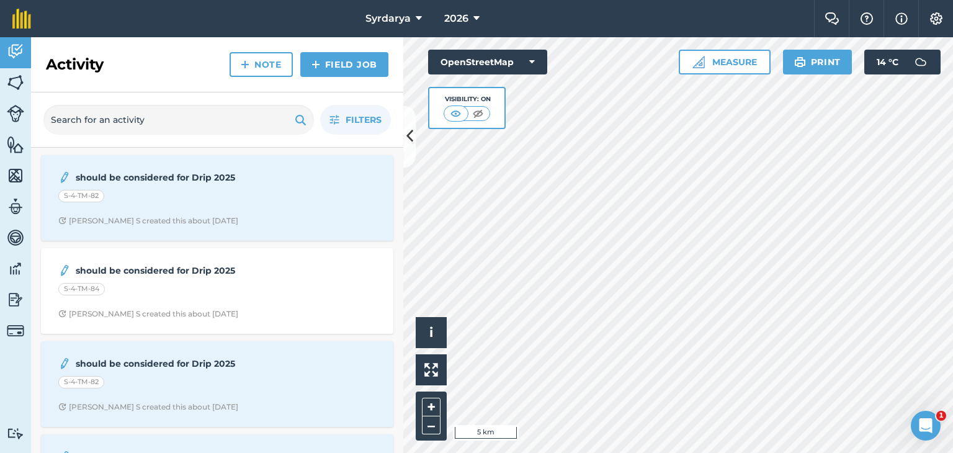 The image size is (953, 453). I want to click on button: OpenStreetMap, so click(488, 62).